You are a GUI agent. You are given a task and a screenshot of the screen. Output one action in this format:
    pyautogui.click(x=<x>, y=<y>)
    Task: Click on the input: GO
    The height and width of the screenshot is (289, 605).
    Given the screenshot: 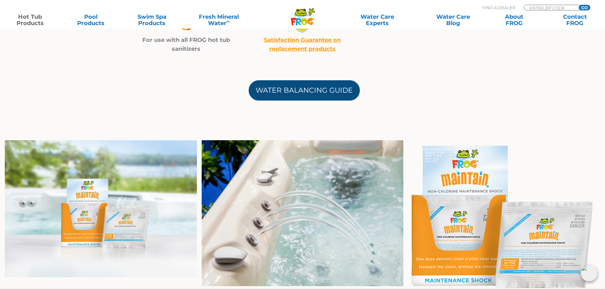 What is the action you would take?
    pyautogui.click(x=584, y=8)
    